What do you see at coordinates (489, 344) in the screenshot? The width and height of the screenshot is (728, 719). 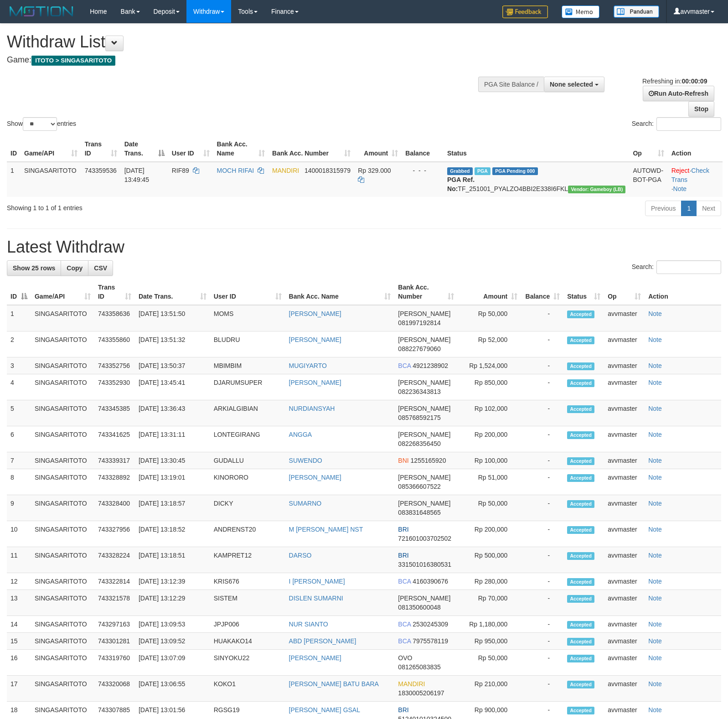 I see `td: Rp 52,000` at bounding box center [489, 344].